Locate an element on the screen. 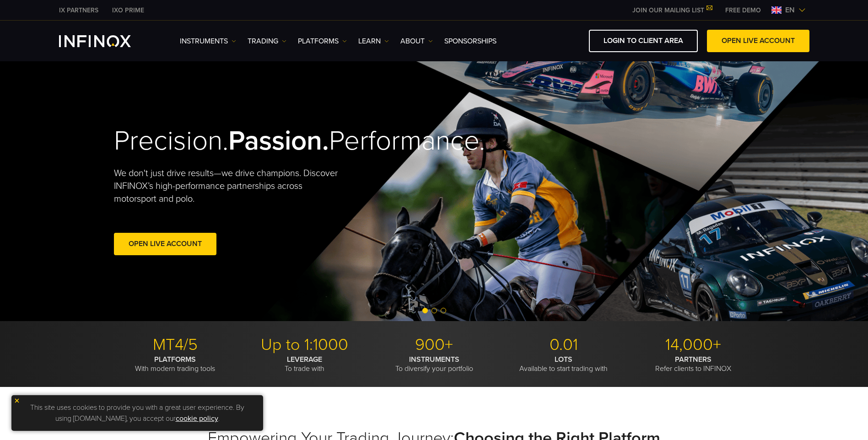 Image resolution: width=868 pixels, height=440 pixels. a: Instruments is located at coordinates (208, 41).